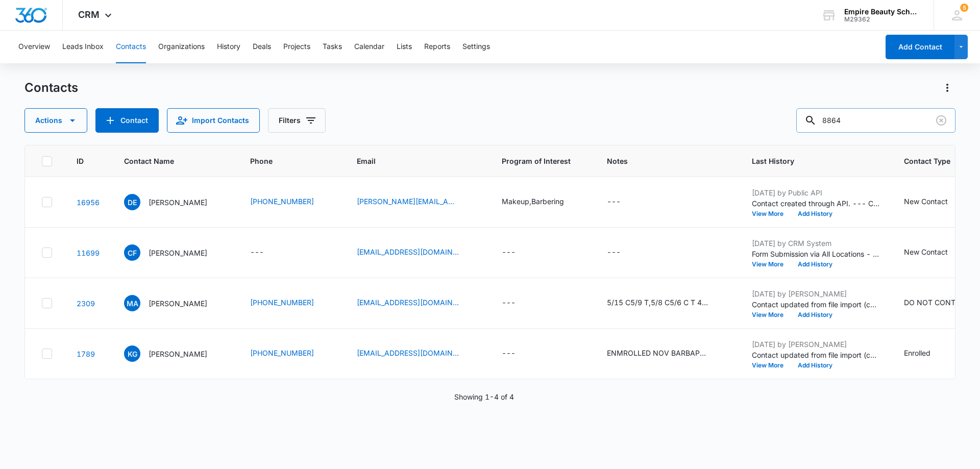 This screenshot has height=469, width=980. Describe the element at coordinates (81, 160) in the screenshot. I see `span: ID` at that location.